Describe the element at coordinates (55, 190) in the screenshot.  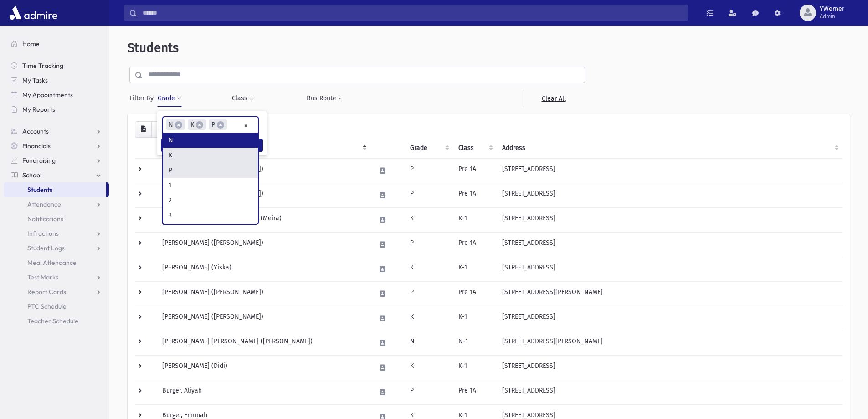
I see `a: Students` at that location.